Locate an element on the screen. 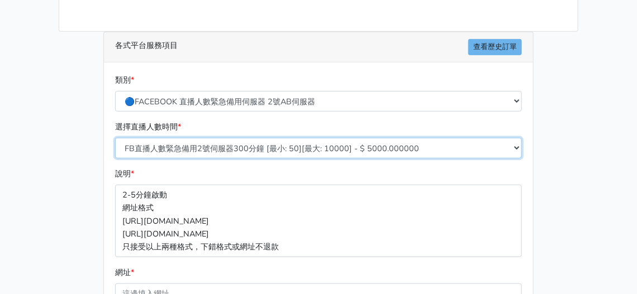 This screenshot has width=637, height=294. div: 各式平台服務項目 is located at coordinates (318, 47).